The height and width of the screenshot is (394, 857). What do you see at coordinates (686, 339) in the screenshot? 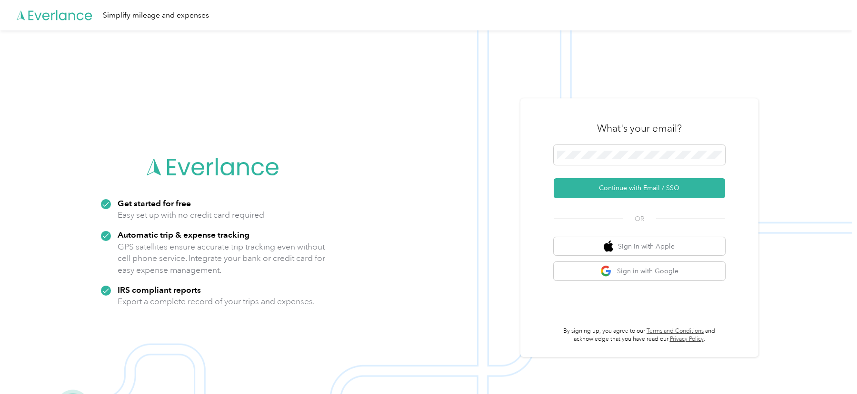
I see `a: Privacy Policy` at bounding box center [686, 339].